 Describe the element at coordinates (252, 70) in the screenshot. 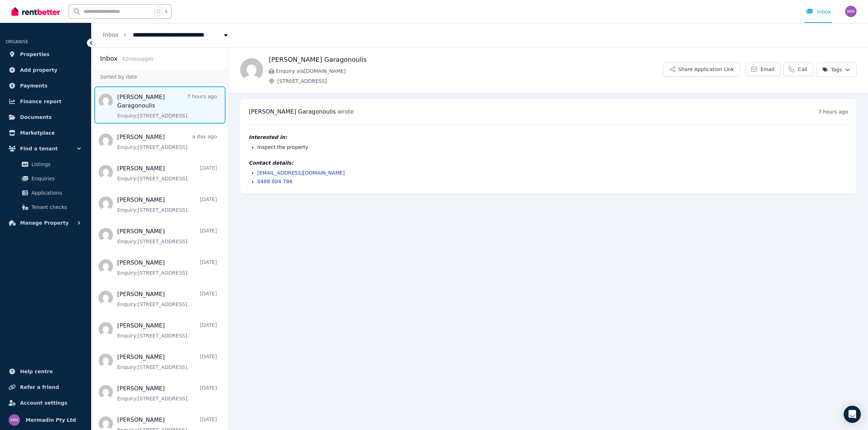

I see `img: Toula Garagonoulis` at that location.